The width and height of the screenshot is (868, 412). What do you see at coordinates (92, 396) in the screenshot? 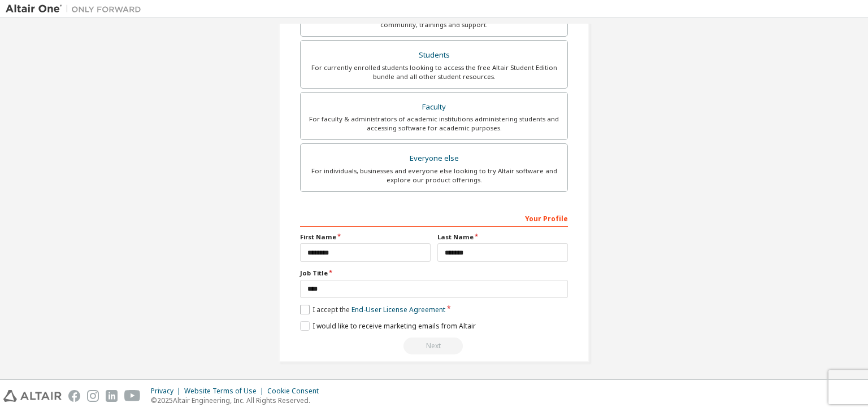
I see `img: instagram.svg` at bounding box center [92, 396].